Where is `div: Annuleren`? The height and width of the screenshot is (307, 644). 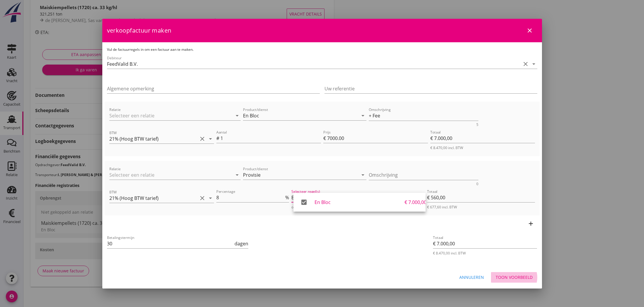
div: Annuleren is located at coordinates (472, 277).